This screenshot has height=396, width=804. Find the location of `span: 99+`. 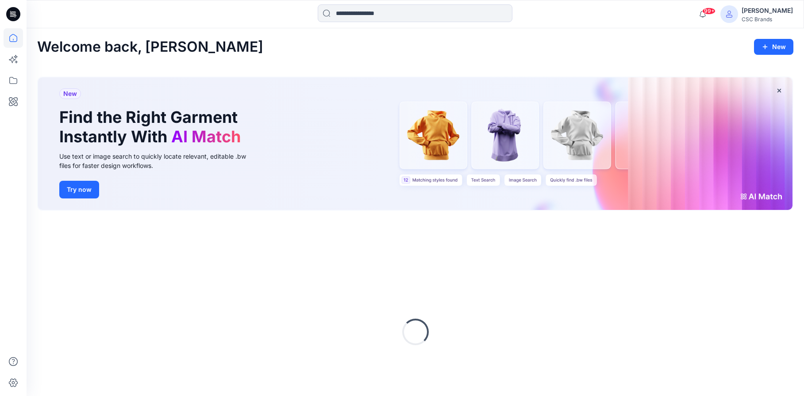

span: 99+ is located at coordinates (709, 11).